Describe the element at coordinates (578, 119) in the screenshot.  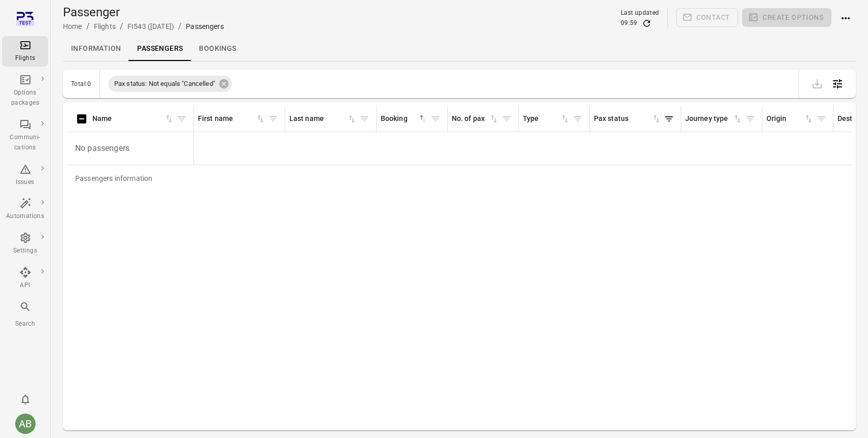
I see `span: Filter by type` at that location.